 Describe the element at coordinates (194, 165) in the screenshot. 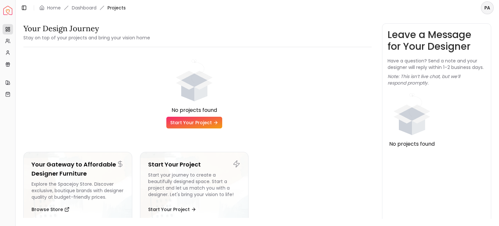

I see `h5: Start Your Project` at that location.